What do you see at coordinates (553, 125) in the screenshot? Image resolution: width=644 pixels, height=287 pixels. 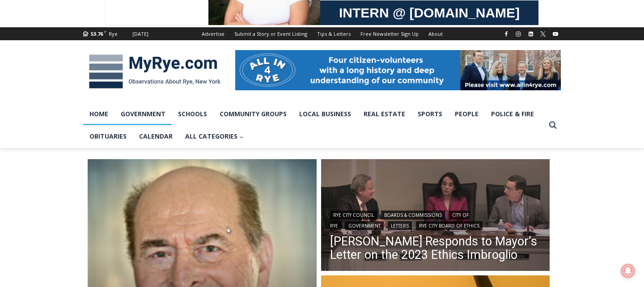 I see `button: View Search Form` at bounding box center [553, 125].